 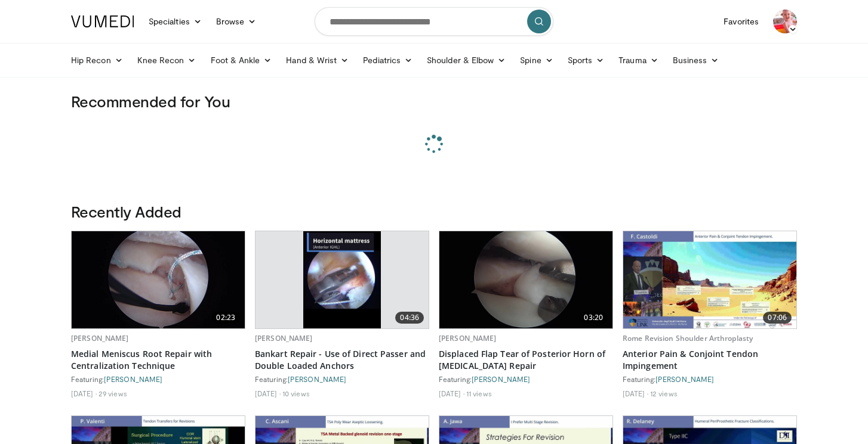 What do you see at coordinates (638, 60) in the screenshot?
I see `a: Trauma` at bounding box center [638, 60].